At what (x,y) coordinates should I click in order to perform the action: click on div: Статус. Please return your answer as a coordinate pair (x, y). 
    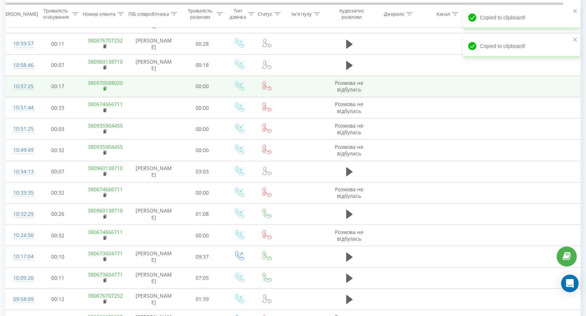
    Looking at the image, I should click on (265, 14).